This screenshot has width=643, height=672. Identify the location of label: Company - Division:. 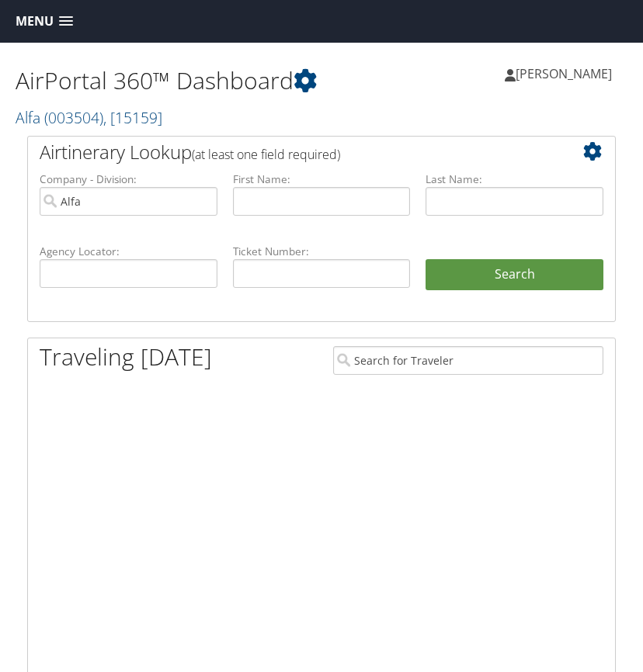
(128, 179).